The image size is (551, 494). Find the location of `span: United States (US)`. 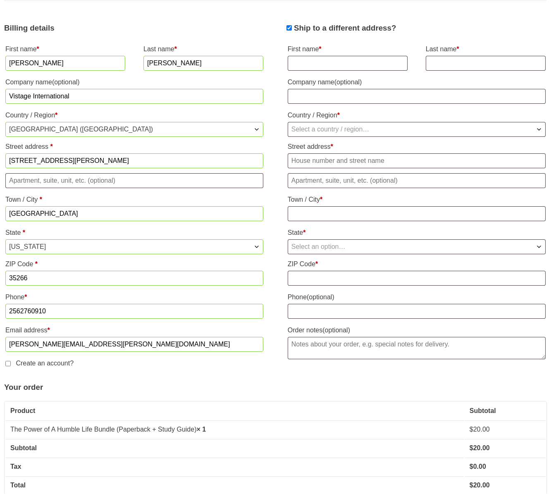

span: United States (US) is located at coordinates (134, 129).